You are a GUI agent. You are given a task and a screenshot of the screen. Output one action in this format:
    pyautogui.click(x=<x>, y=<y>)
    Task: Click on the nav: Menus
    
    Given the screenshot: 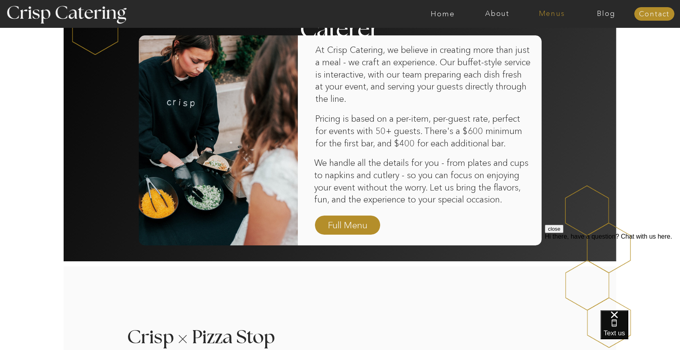 What is the action you would take?
    pyautogui.click(x=551, y=14)
    